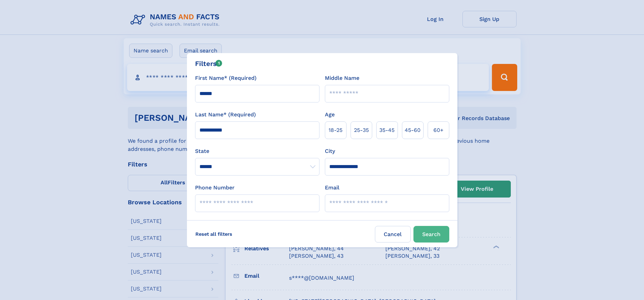 This screenshot has height=300, width=644. Describe the element at coordinates (412, 130) in the screenshot. I see `span: 45‑60` at that location.